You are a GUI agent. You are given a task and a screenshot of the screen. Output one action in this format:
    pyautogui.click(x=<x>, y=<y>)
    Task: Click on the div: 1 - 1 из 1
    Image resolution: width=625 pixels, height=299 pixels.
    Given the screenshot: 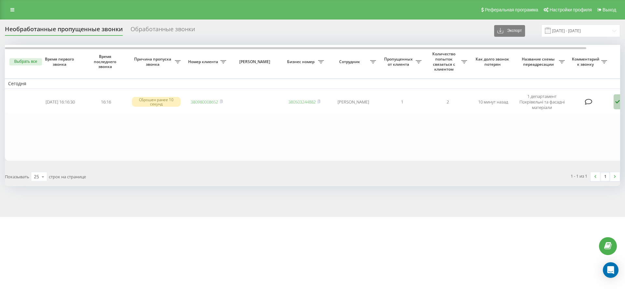 What is the action you would take?
    pyautogui.click(x=578, y=176)
    